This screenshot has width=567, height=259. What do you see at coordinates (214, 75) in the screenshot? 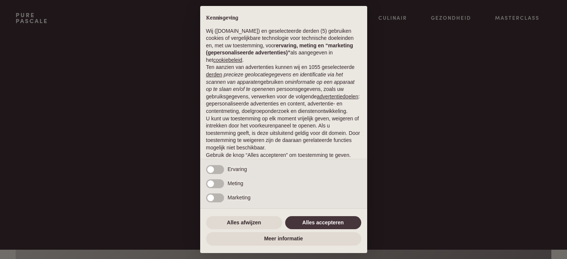
I see `button: derden` at bounding box center [214, 75].